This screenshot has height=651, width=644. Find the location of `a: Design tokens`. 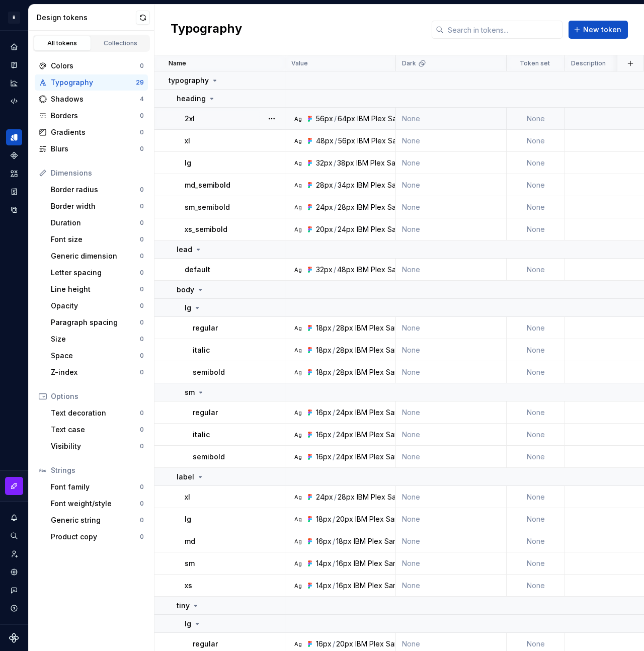

a: Design tokens is located at coordinates (14, 137).